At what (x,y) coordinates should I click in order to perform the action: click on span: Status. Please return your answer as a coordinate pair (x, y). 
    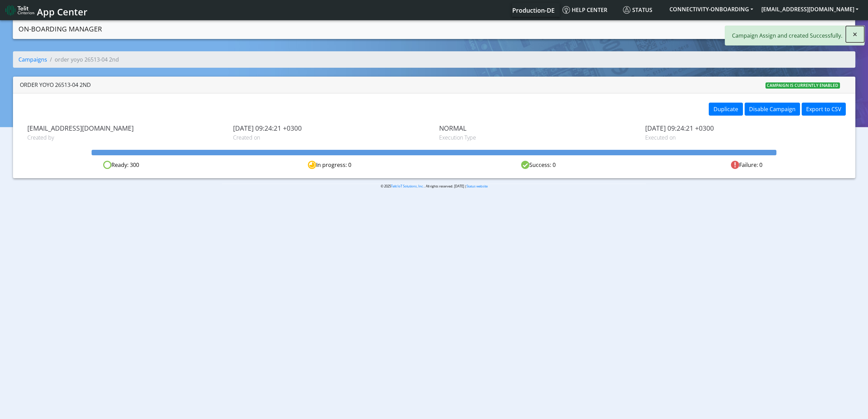
    Looking at the image, I should click on (638, 10).